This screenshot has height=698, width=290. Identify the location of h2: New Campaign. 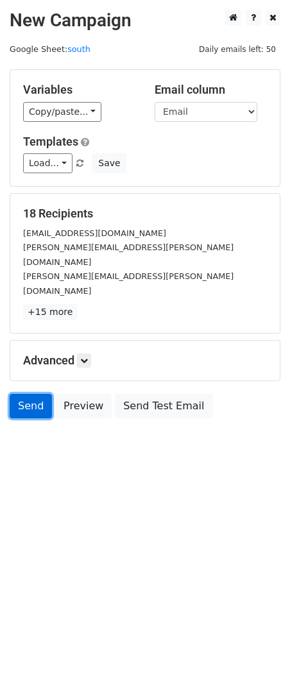
(145, 21).